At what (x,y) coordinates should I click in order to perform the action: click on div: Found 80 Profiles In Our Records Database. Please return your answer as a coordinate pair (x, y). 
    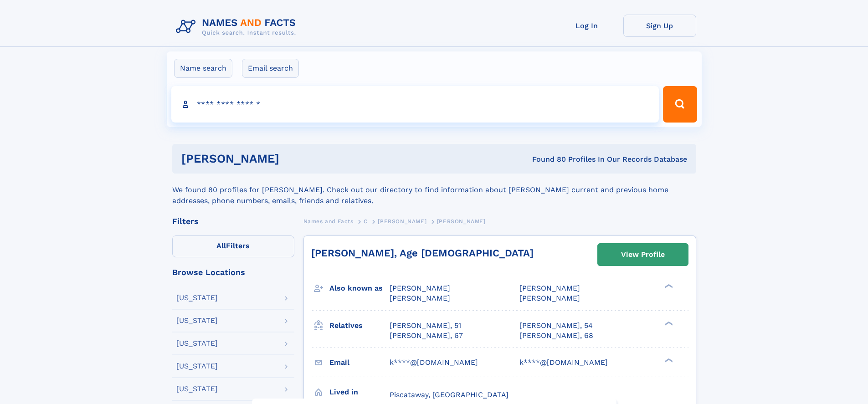
    Looking at the image, I should click on (546, 159).